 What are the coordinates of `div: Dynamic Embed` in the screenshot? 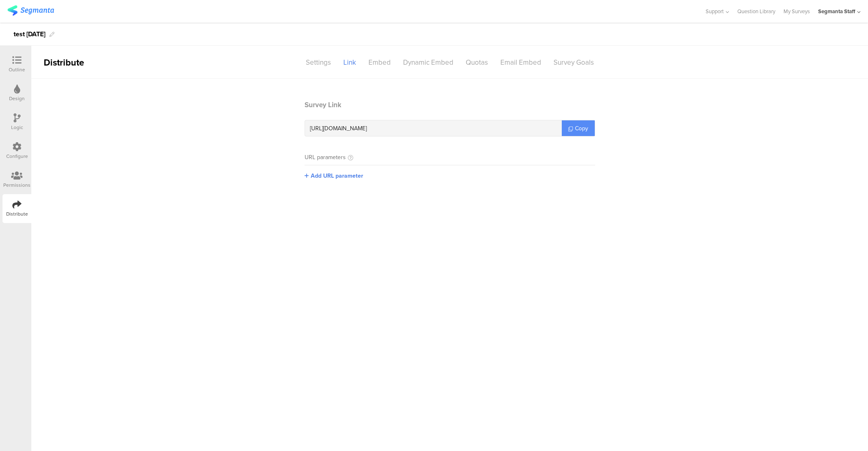 It's located at (428, 62).